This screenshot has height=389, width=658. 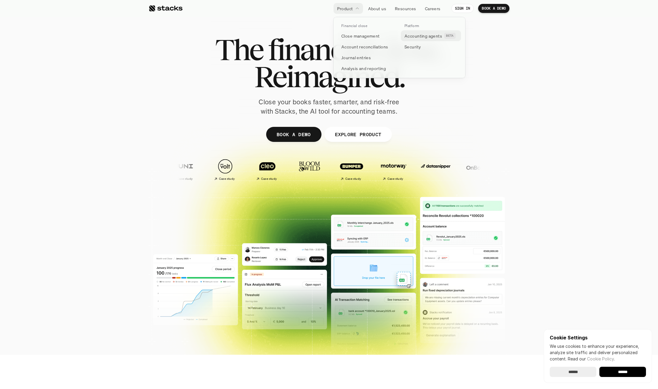 I want to click on p: Resources, so click(x=406, y=8).